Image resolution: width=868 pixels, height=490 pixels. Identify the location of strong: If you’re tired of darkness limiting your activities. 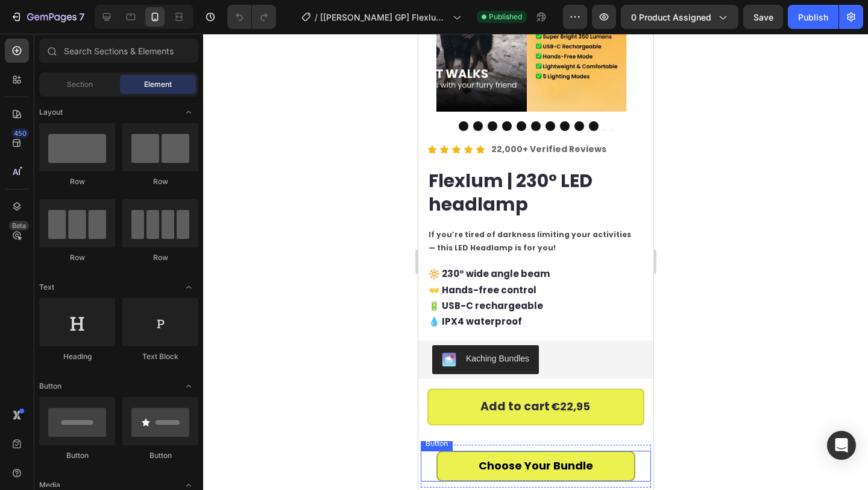
(111, 200).